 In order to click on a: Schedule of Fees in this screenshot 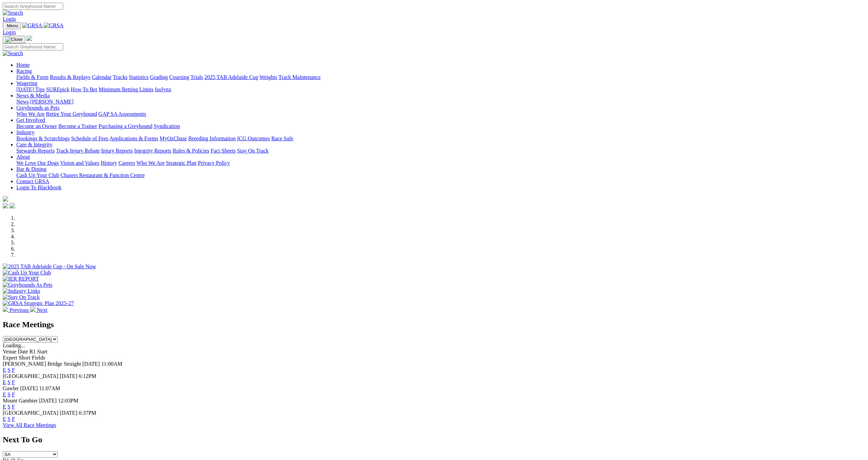, I will do `click(89, 138)`.